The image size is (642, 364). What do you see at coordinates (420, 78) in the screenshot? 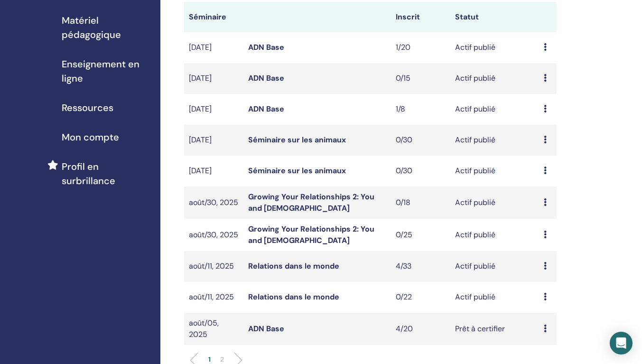
I see `td: 0/15` at bounding box center [420, 78].